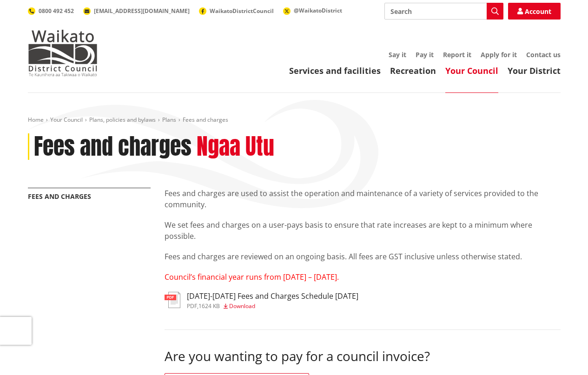 Image resolution: width=588 pixels, height=375 pixels. Describe the element at coordinates (57, 11) in the screenshot. I see `span: 0800 492 452` at that location.